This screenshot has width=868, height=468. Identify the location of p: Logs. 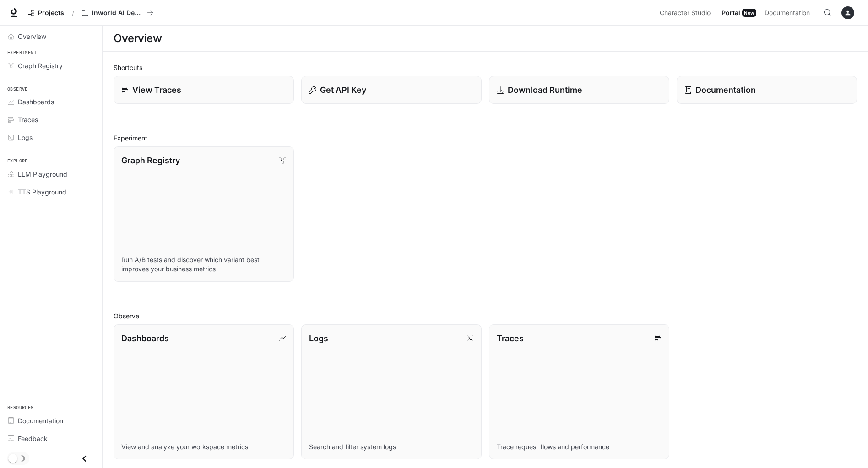
(319, 338).